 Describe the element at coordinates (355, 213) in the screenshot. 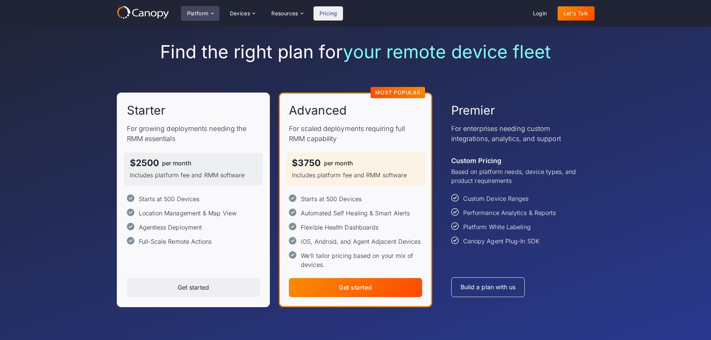

I see `div: Automated Self Healing & Smart Alerts` at that location.